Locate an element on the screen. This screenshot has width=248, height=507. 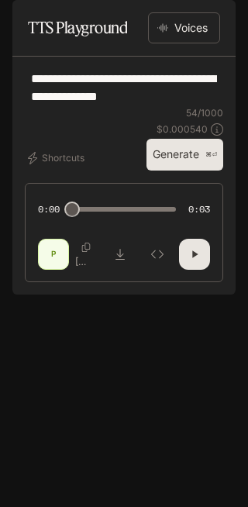
button: open drawer is located at coordinates (26, 22).